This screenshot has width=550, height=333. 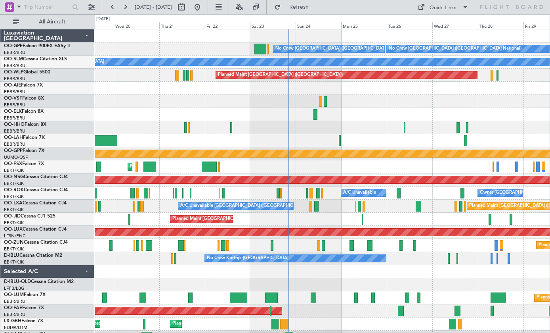 What do you see at coordinates (14, 242) in the screenshot?
I see `span: OO-ZUN` at bounding box center [14, 242].